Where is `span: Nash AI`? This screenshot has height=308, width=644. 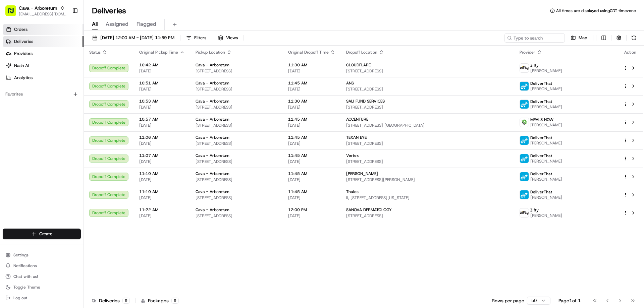 span: Nash AI is located at coordinates (22, 66).